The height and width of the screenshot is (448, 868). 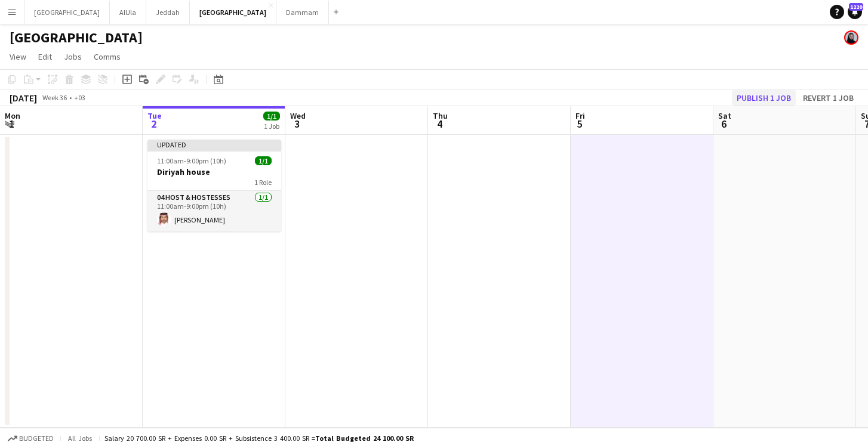 What do you see at coordinates (13, 116) in the screenshot?
I see `span: Mon` at bounding box center [13, 116].